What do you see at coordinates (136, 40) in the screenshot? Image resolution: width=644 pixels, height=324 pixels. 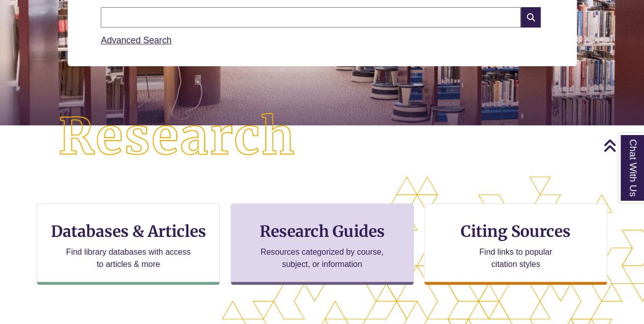 I see `a: Advanced Search` at bounding box center [136, 40].